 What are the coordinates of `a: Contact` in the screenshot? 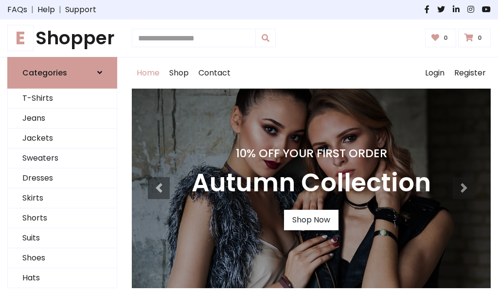 It's located at (215, 73).